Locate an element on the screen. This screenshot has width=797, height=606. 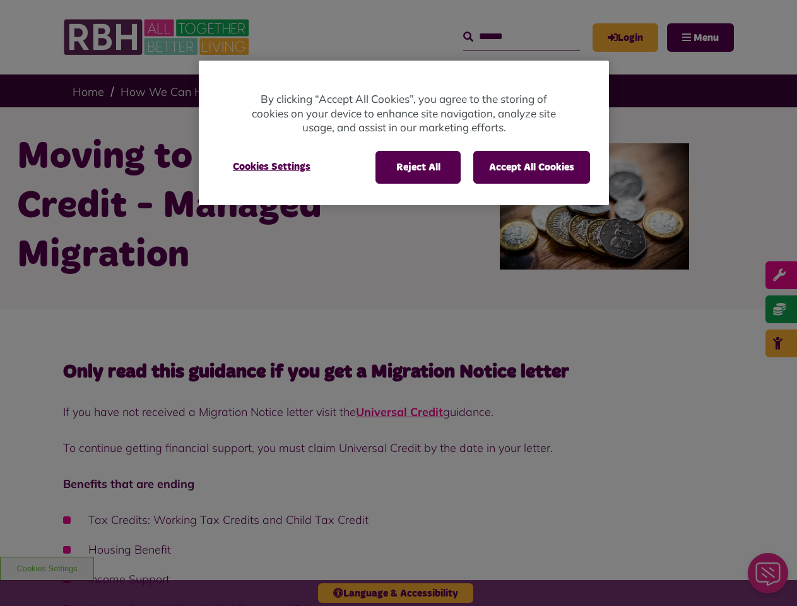
button: Accept All Cookies is located at coordinates (531, 167).